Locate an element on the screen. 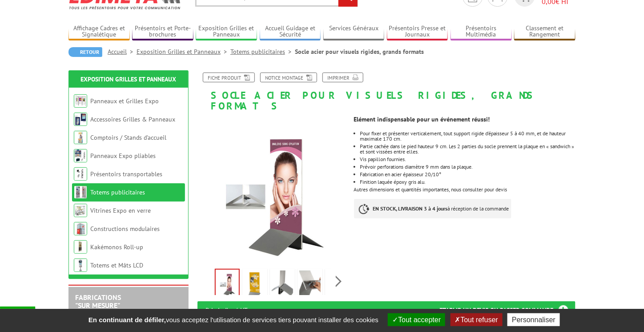 This screenshot has height=332, width=644. button: Tout refuser is located at coordinates (477, 320).